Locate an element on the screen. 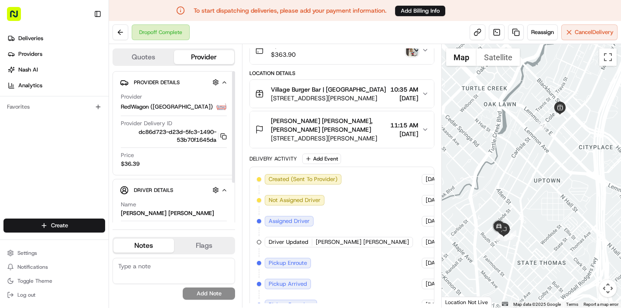  a: Open this area in Google Maps (opens a new window) is located at coordinates (458, 302).